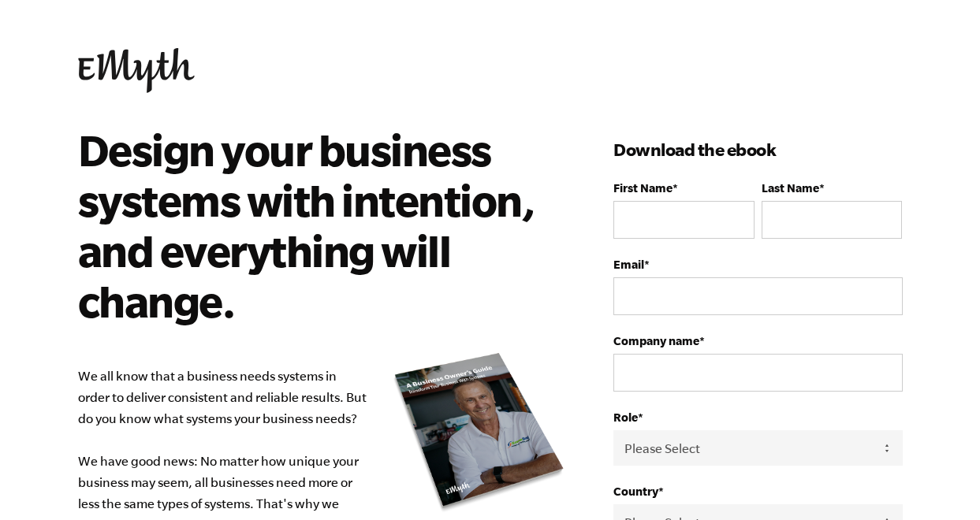 The image size is (980, 520). What do you see at coordinates (479, 432) in the screenshot?
I see `img: new_roadmap_cover_093019` at bounding box center [479, 432].